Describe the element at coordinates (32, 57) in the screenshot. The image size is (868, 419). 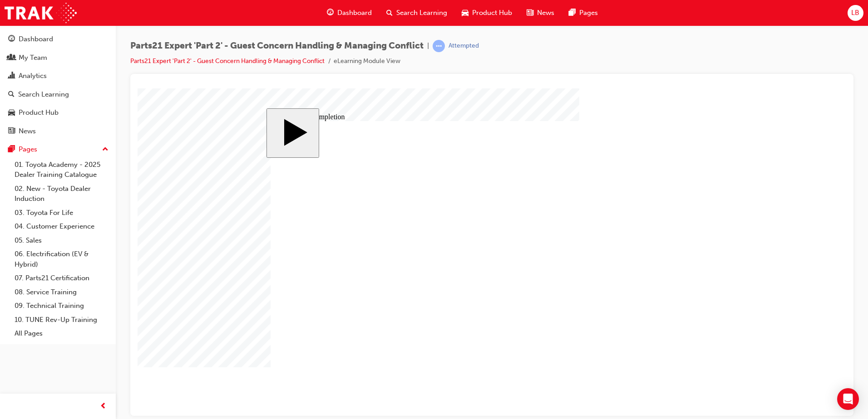
I see `div: My Team` at that location.